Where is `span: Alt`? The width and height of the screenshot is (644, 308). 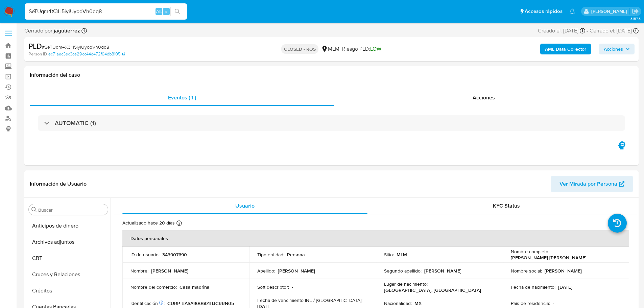 span: Alt is located at coordinates (159, 11).